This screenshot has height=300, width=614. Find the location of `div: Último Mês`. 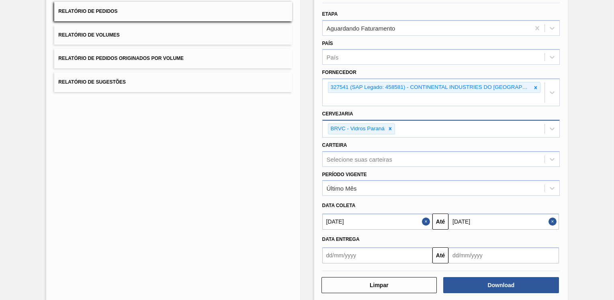

div: Último Mês is located at coordinates (341, 188).